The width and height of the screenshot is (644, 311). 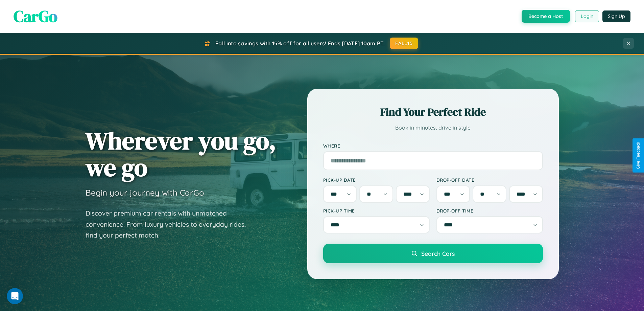 What do you see at coordinates (489, 180) in the screenshot?
I see `label: Drop-off Date` at bounding box center [489, 180].